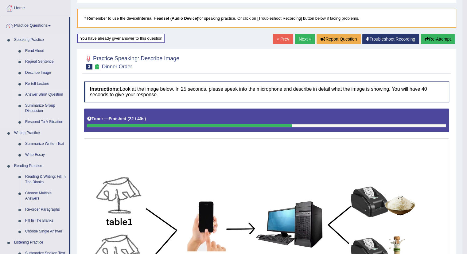 This screenshot has width=467, height=254. Describe the element at coordinates (45, 155) in the screenshot. I see `a: Write Essay` at that location.